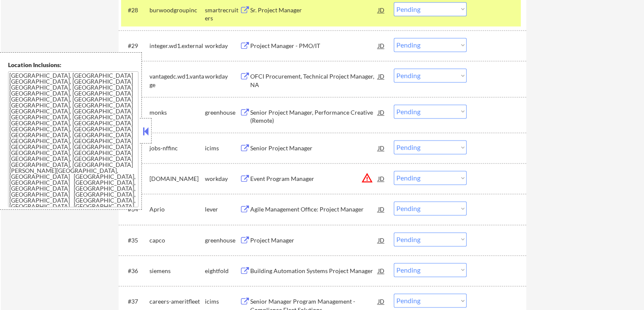 The height and width of the screenshot is (310, 644). Describe the element at coordinates (73, 64) in the screenshot. I see `div: Location Inclusions:` at that location.